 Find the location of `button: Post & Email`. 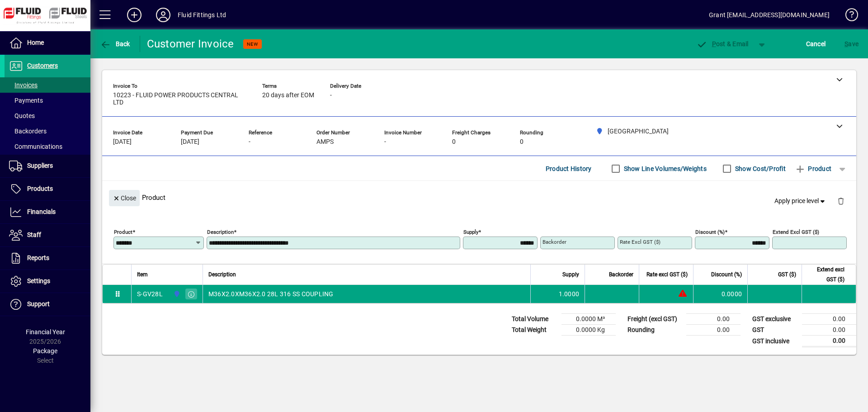

button: Post & Email is located at coordinates (722, 44).